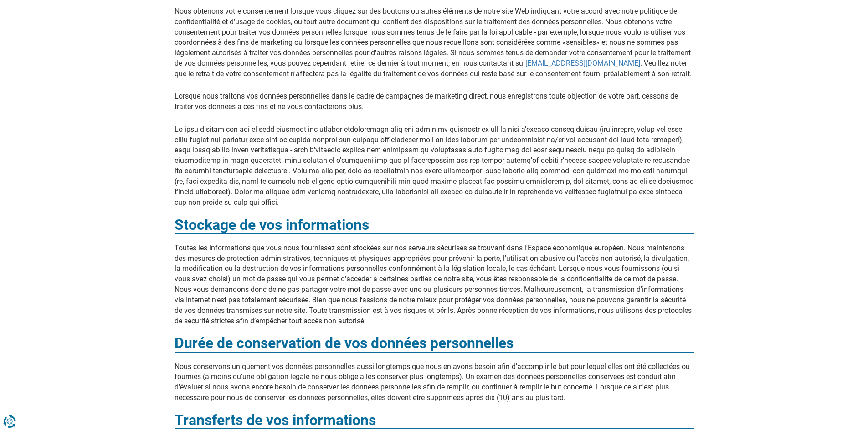  Describe the element at coordinates (432, 382) in the screenshot. I see `span: Nous conservons uniquement vos données personnelles aussi longtemps que nous en avons besoin afin...` at that location.